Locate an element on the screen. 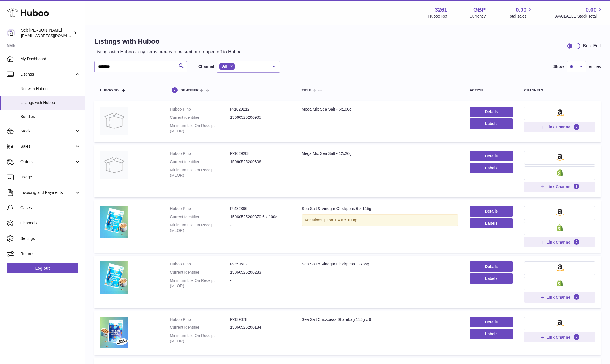 The image size is (610, 364). dd: P-1029212 is located at coordinates (260, 109).